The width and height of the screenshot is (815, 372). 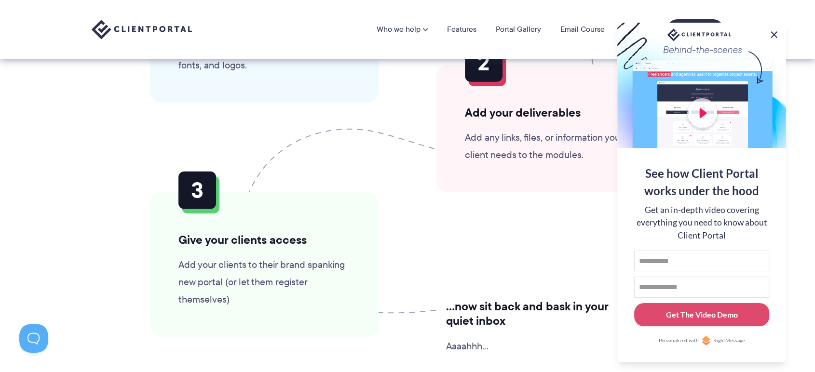 What do you see at coordinates (264, 240) in the screenshot?
I see `h3: Give your clients access` at bounding box center [264, 240].